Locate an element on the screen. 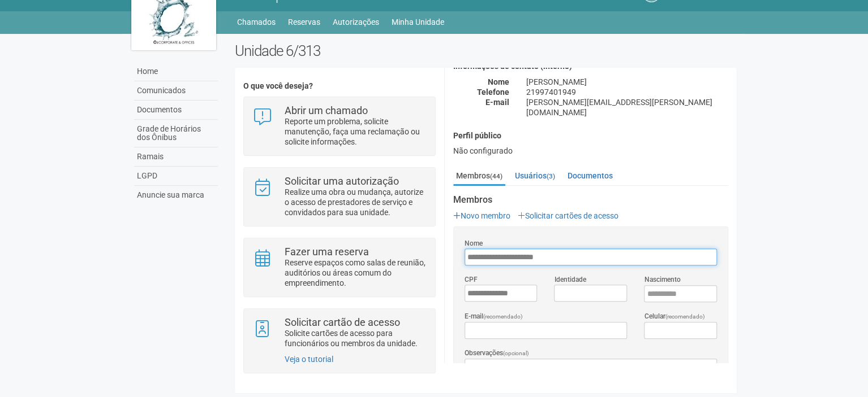 This screenshot has height=397, width=868. a: Comunicados is located at coordinates (176, 91).